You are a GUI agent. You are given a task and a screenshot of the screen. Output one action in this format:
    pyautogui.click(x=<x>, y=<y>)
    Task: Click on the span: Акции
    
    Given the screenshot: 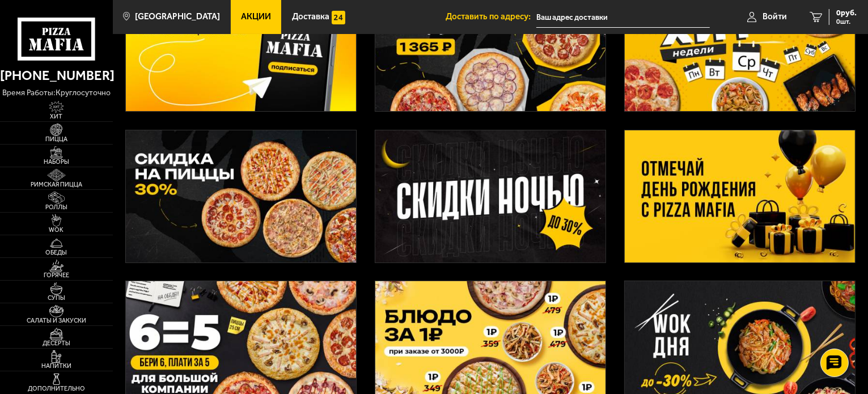 What is the action you would take?
    pyautogui.click(x=256, y=16)
    